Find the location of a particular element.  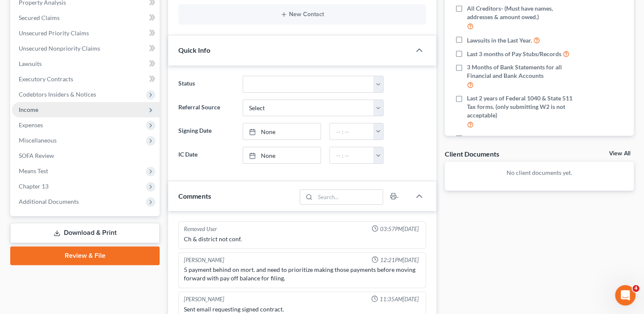

label: Referral Source is located at coordinates (206, 108).